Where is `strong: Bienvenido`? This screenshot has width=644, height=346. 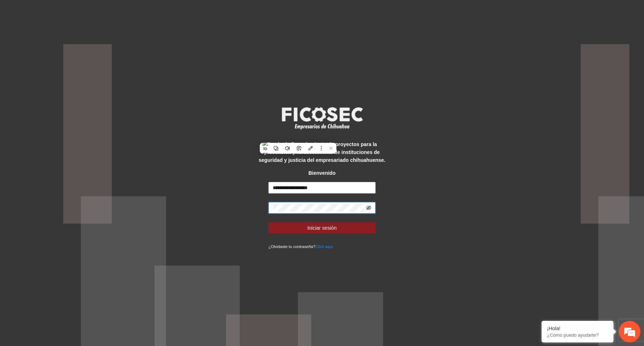 strong: Bienvenido is located at coordinates (321, 173).